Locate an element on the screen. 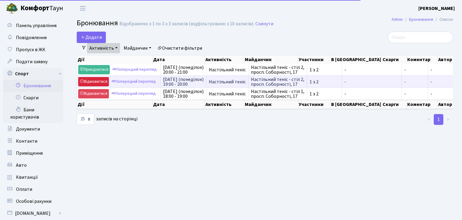  select: записів на сторінці is located at coordinates (85, 119).